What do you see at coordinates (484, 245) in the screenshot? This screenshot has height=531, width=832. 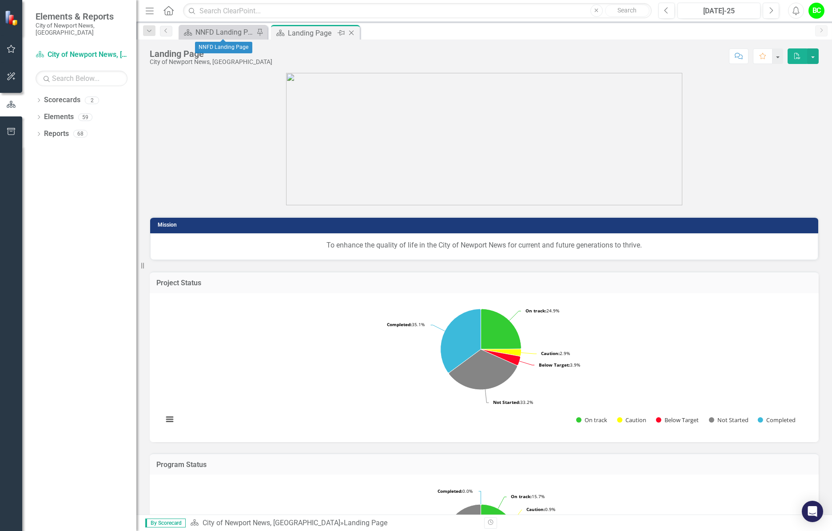 I see `p: To enhance the quality of life in the City of Newport News for current and future generations to ...` at bounding box center [484, 245].